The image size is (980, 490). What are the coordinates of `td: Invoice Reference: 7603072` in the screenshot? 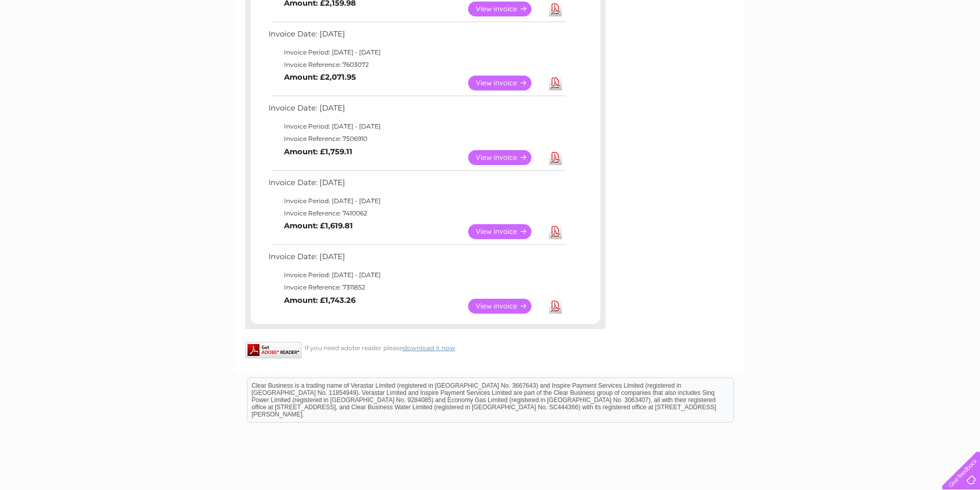 It's located at (416, 65).